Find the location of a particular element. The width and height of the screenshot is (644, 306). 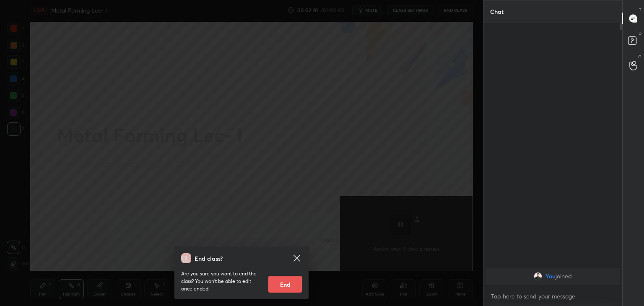

button: End is located at coordinates (285, 284).